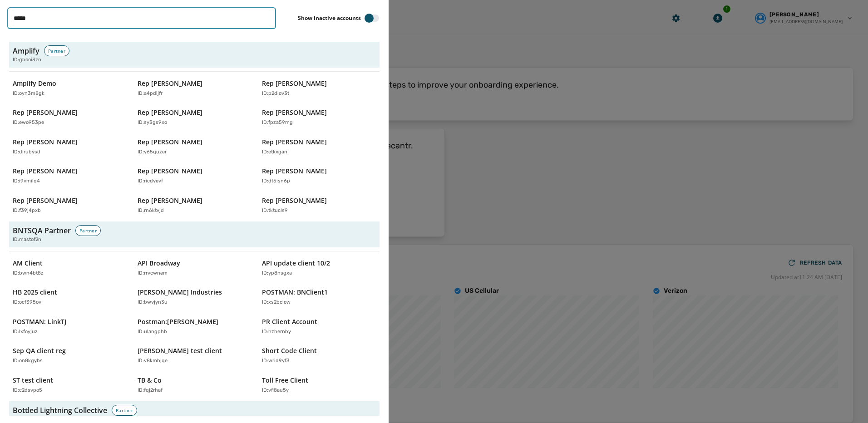 This screenshot has width=868, height=423. Describe the element at coordinates (28, 93) in the screenshot. I see `p: ID: oyn3m8gk` at that location.